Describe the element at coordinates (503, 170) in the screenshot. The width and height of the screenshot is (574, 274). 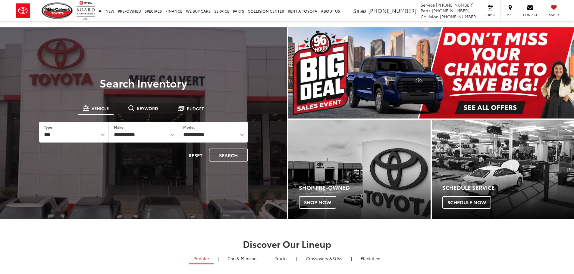
I see `a: Schedule Service Schedule Now` at that location.